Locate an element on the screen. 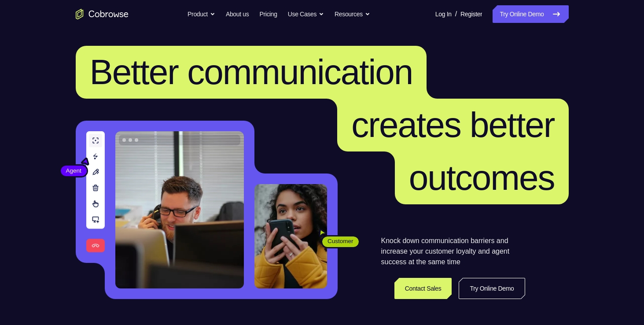  a: About us is located at coordinates (237, 14).